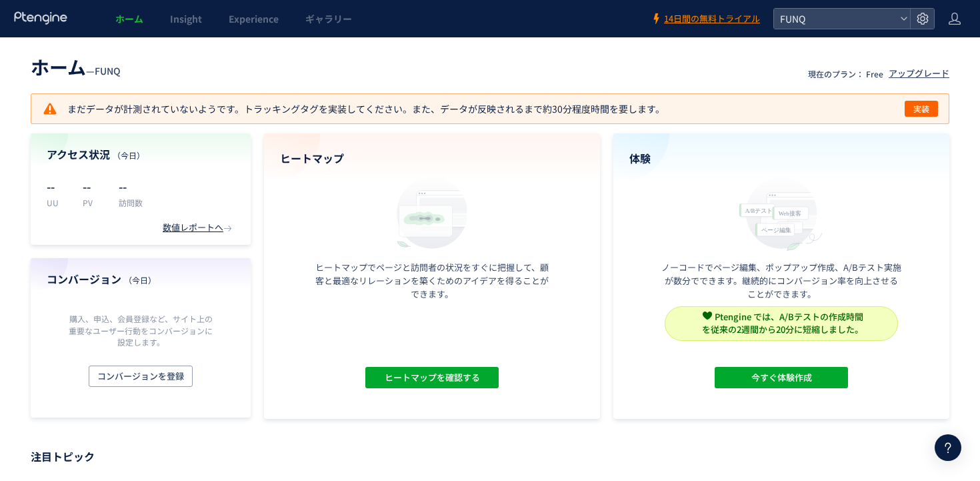 Image resolution: width=980 pixels, height=481 pixels. I want to click on p: 現在のプラン： Free, so click(845, 74).